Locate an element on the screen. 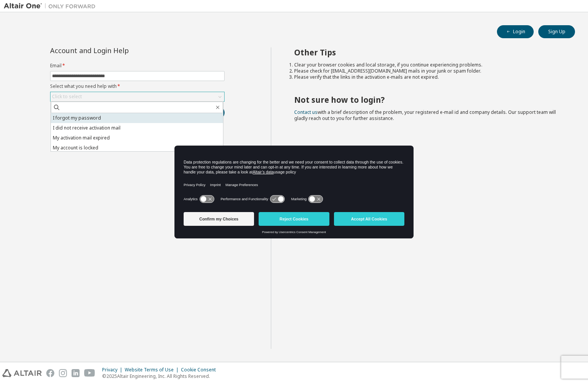  div: Account and Login Help is located at coordinates (120, 51).